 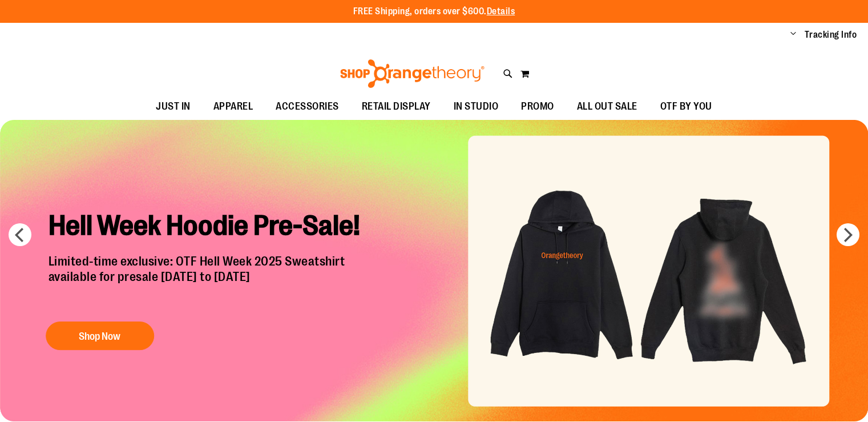 I want to click on button: Account menu, so click(x=794, y=35).